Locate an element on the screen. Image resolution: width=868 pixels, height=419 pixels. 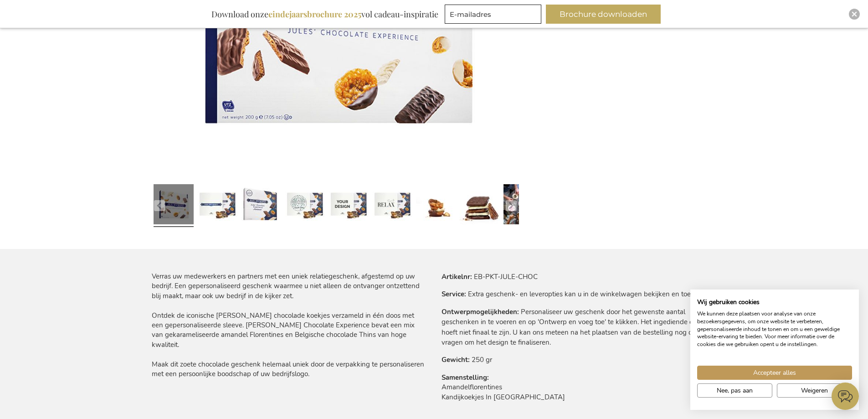
input: E-mailadres is located at coordinates (493, 14).